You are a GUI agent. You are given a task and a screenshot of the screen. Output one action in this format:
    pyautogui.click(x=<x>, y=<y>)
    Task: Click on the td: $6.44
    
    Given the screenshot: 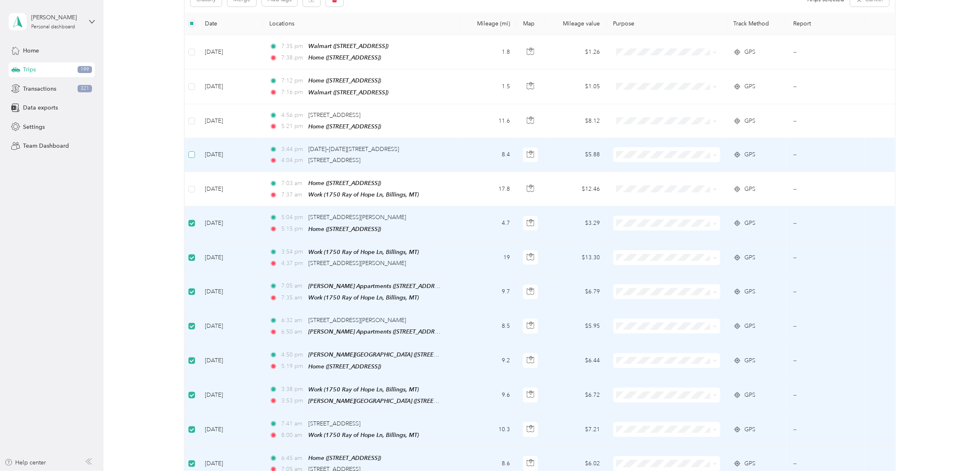 What is the action you would take?
    pyautogui.click(x=576, y=361)
    